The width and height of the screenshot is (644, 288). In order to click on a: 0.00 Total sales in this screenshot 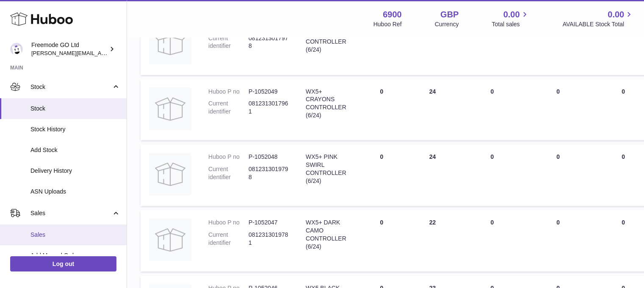, I will do `click(510, 19)`.